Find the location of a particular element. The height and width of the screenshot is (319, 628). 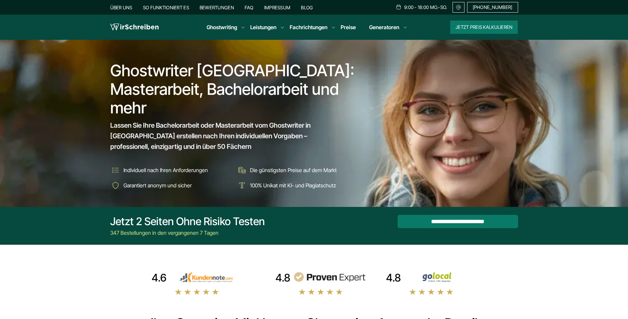

div: 347 Bestellungen in den vergangenen 7 Tagen is located at coordinates (187, 232).